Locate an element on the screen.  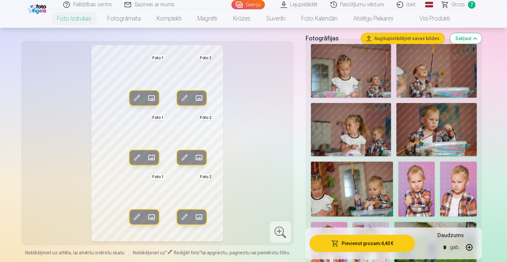
button: Sakļaut is located at coordinates (466, 38).